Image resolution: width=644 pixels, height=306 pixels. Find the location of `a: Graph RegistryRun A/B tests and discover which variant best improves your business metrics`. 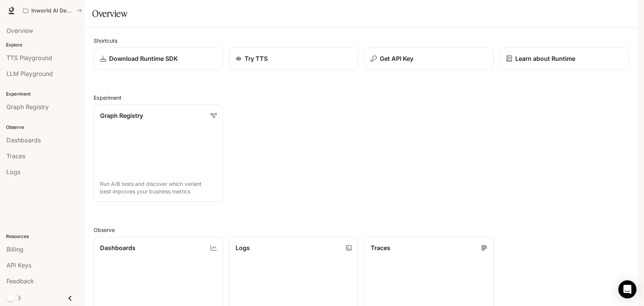

a: Graph RegistryRun A/B tests and discover which variant best improves your business metrics is located at coordinates (158, 153).